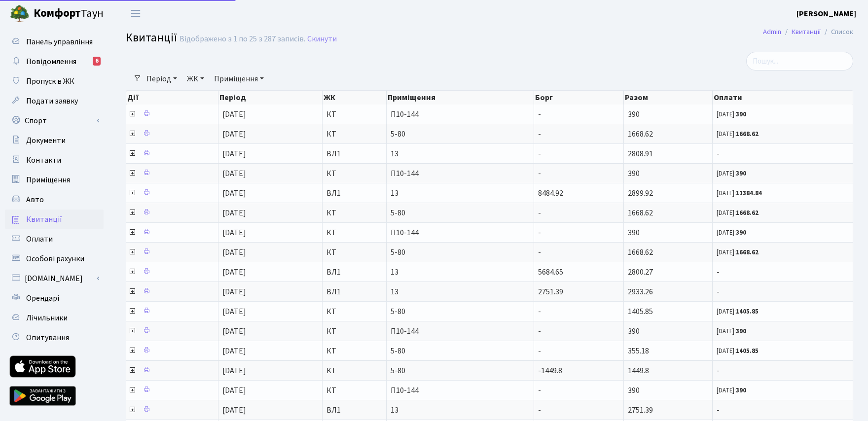 This screenshot has height=421, width=868. I want to click on a: Пропуск в ЖК, so click(54, 82).